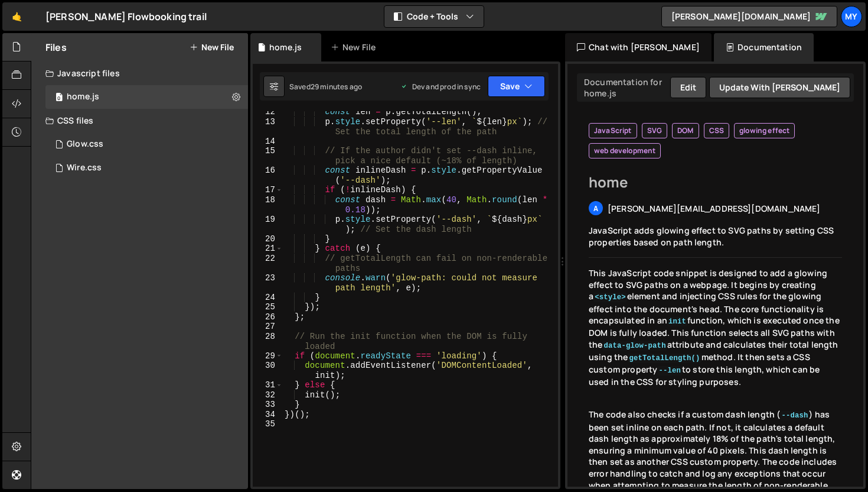  What do you see at coordinates (211, 48) in the screenshot?
I see `button: New File` at bounding box center [211, 48].